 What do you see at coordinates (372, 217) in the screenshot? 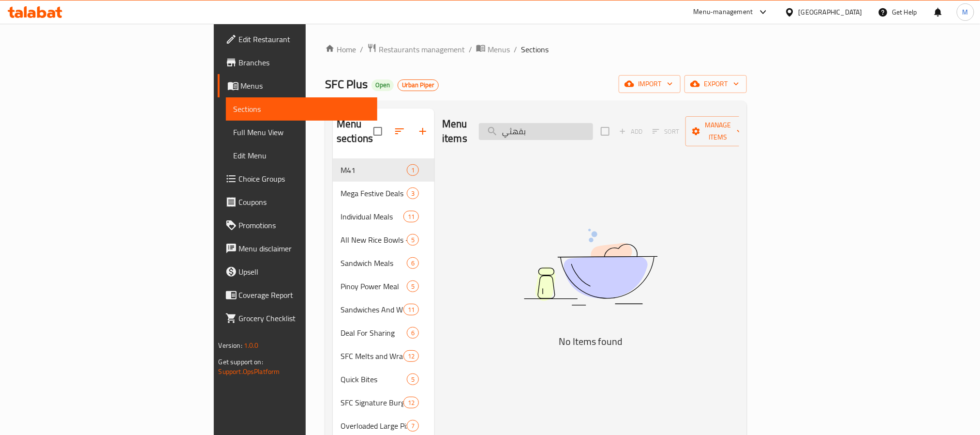
I see `span: Individual Meals` at bounding box center [372, 217].